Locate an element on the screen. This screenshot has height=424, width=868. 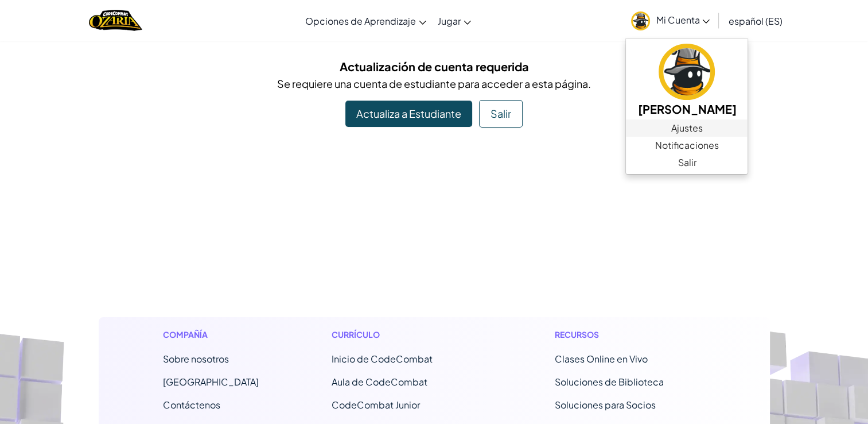
a: Notificaciones is located at coordinates (687, 146).